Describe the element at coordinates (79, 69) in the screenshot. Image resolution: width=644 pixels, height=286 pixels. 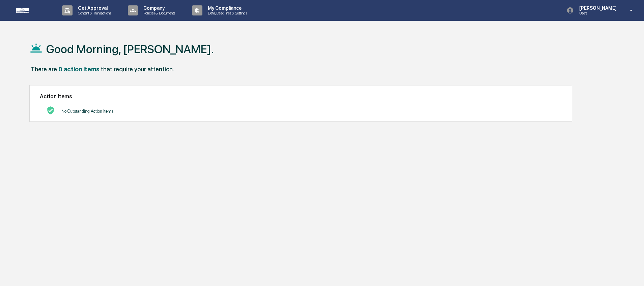
I see `div: 0 action items` at that location.